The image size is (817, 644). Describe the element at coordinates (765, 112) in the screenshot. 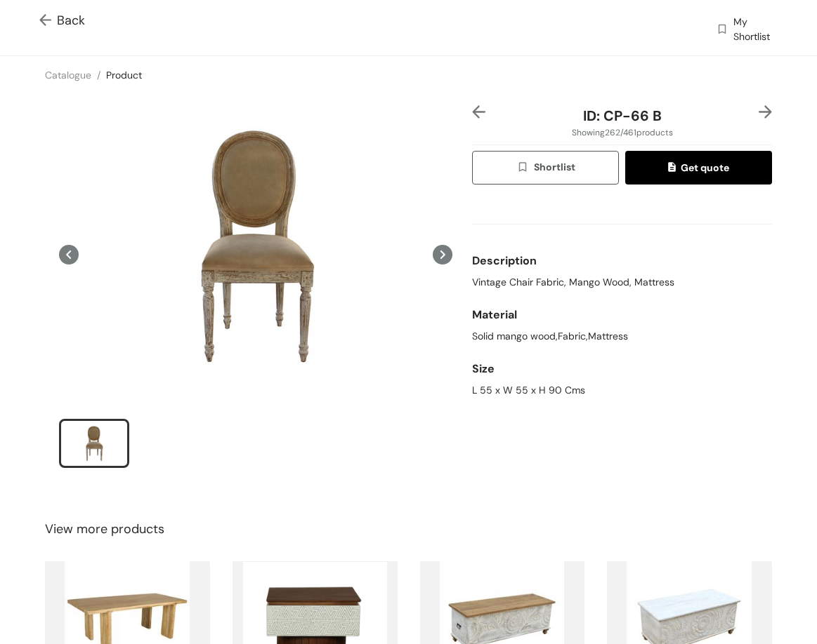

I see `img: right` at that location.